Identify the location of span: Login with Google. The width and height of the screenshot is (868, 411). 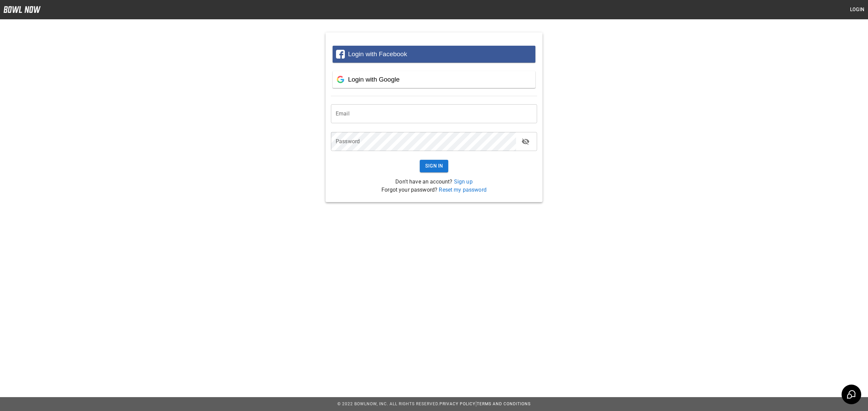
(373, 79).